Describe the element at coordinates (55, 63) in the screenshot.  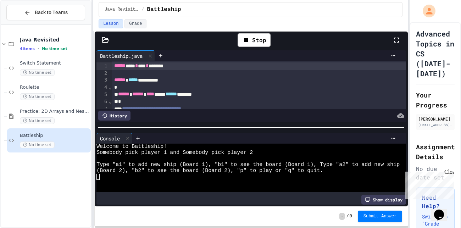
I see `span: Switch Statement` at that location.